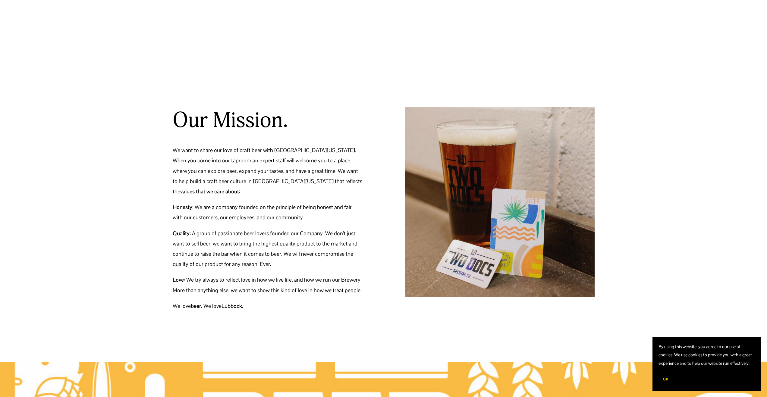 The height and width of the screenshot is (397, 767). Describe the element at coordinates (707, 364) in the screenshot. I see `section: Cookie banner` at that location.